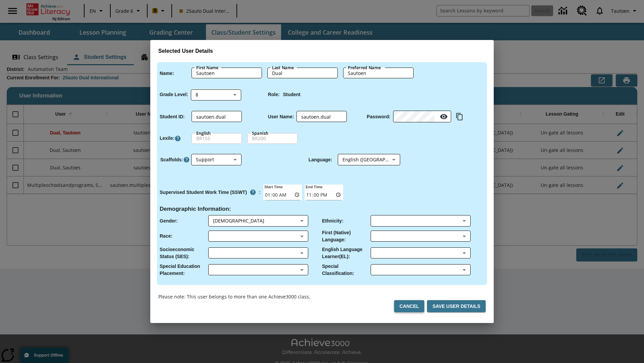 Image resolution: width=644 pixels, height=363 pixels. I want to click on p: Race :, so click(166, 236).